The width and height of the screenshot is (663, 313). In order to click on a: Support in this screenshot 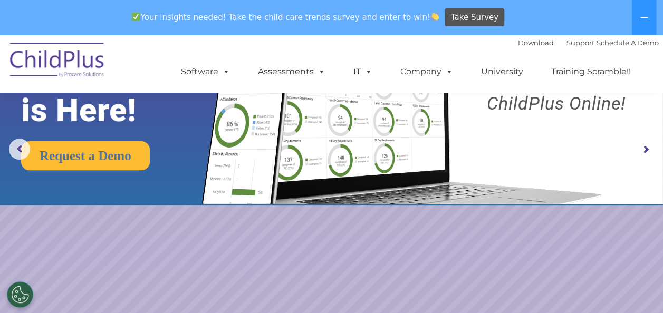, I will do `click(580, 43)`.